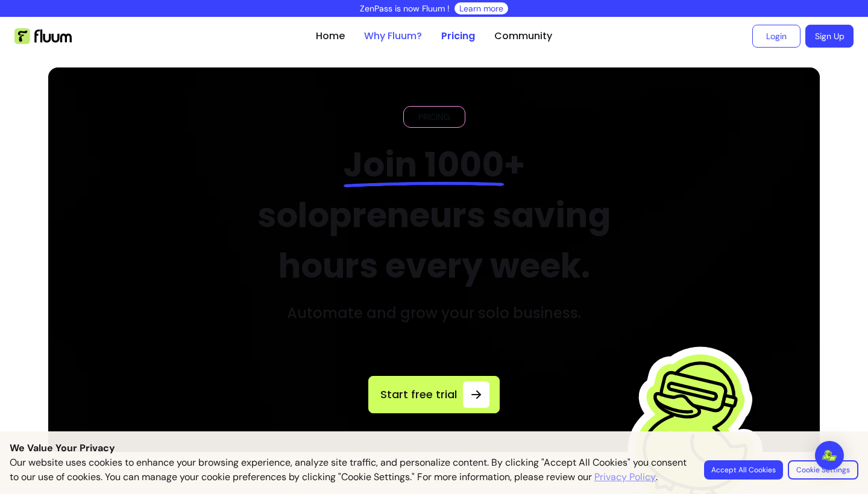 The width and height of the screenshot is (868, 494). I want to click on a: Learn more, so click(481, 9).